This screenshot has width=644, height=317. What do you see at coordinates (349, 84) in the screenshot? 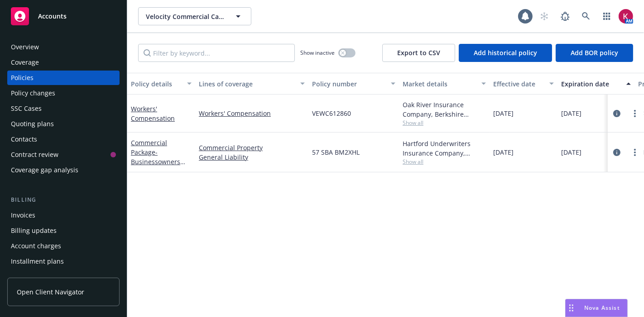
I see `div: Policy number` at bounding box center [349, 84].